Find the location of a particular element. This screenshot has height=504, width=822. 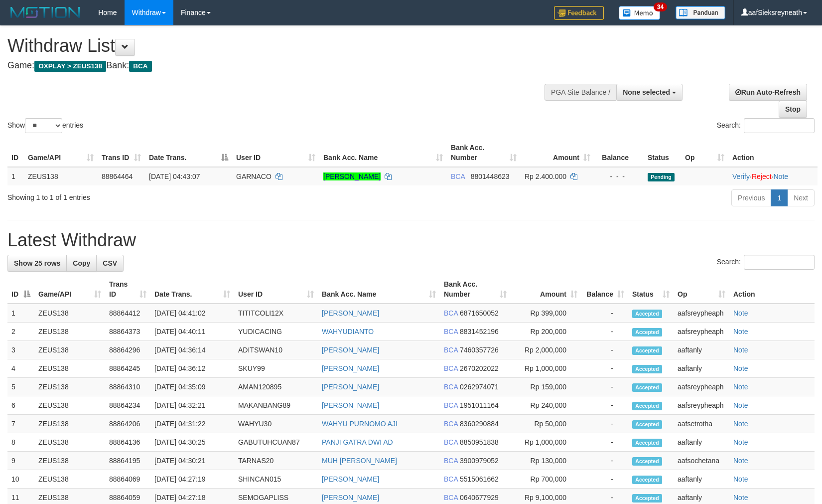

td: 1 is located at coordinates (21, 313).